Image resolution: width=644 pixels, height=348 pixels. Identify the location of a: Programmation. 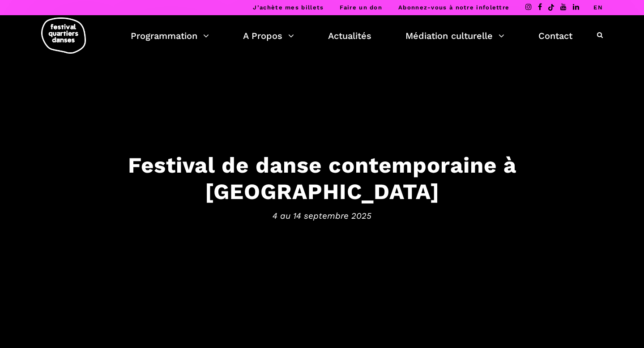
(170, 36).